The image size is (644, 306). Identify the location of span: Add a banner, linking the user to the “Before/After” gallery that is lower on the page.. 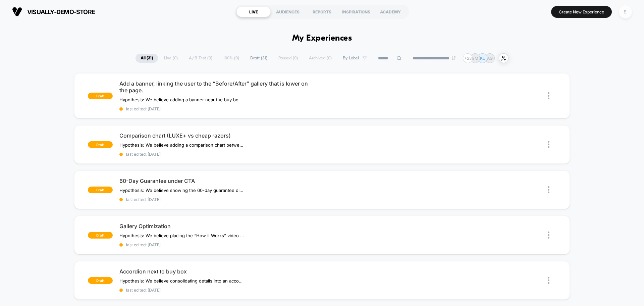
(220, 87).